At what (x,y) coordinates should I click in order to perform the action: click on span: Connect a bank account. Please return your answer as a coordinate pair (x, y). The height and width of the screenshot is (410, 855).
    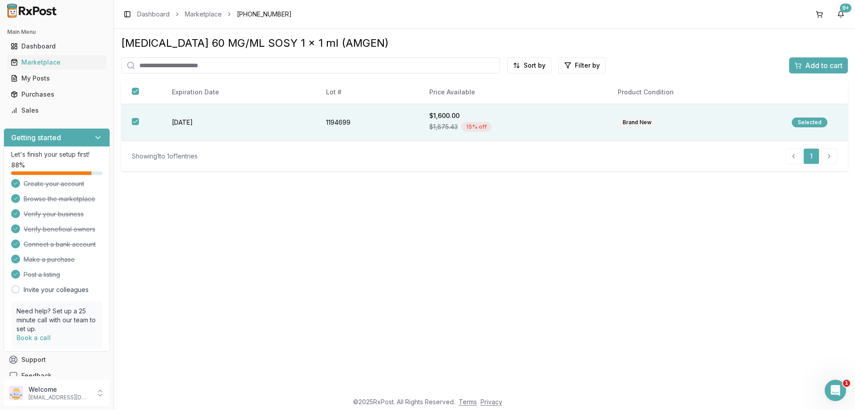
    Looking at the image, I should click on (60, 244).